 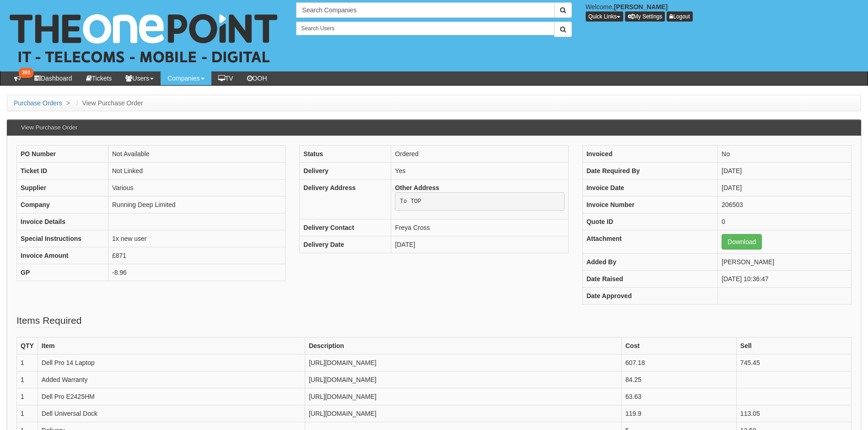 What do you see at coordinates (678, 380) in the screenshot?
I see `td: 84.25` at bounding box center [678, 380].